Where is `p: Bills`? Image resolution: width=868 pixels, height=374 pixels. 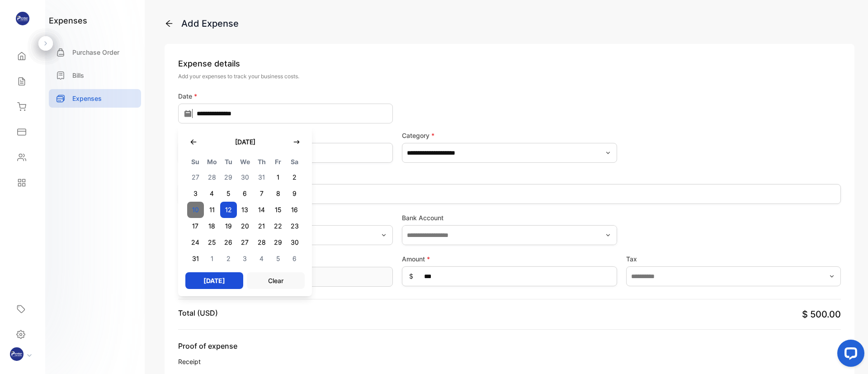 p: Bills is located at coordinates (78, 75).